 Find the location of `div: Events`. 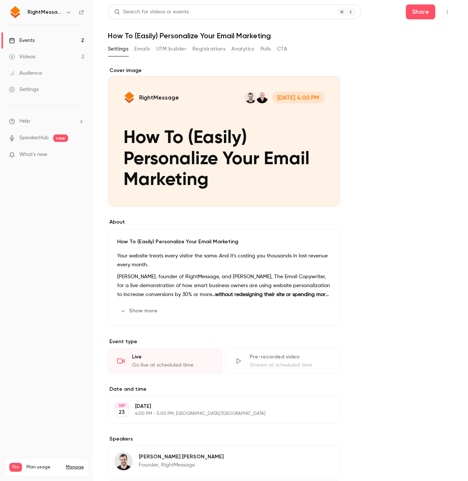

div: Events is located at coordinates (22, 41).